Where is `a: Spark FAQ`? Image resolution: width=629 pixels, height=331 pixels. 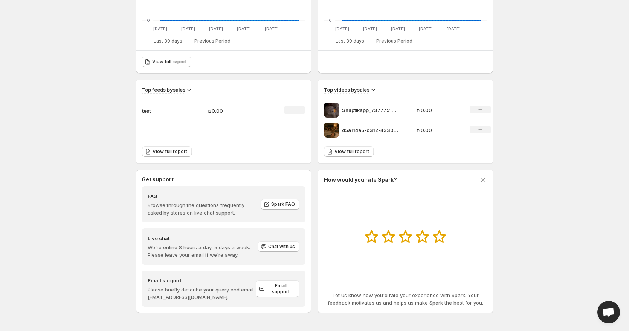 a: Spark FAQ is located at coordinates (280, 204).